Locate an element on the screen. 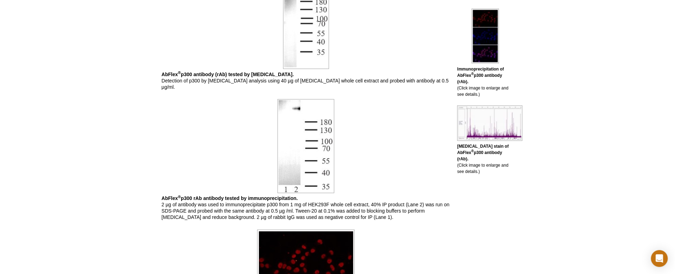 This screenshot has height=274, width=675. b: Immunoprecipitation of AbFlex p300 antibody (rAb). is located at coordinates (480, 75).